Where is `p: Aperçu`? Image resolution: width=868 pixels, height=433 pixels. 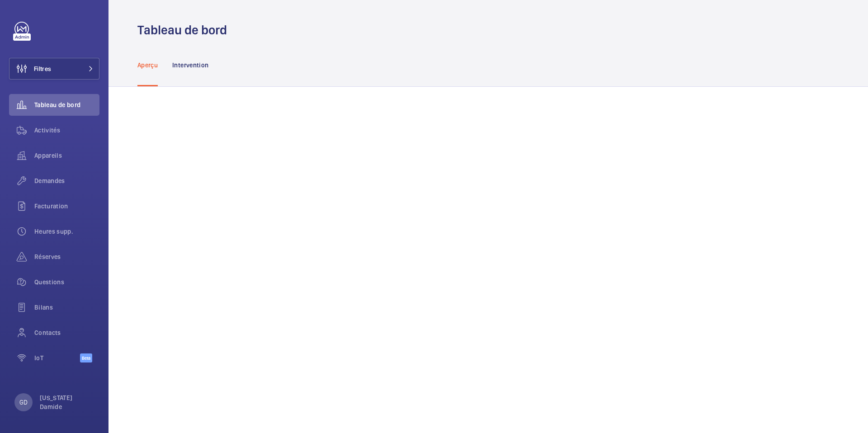
p: Aperçu is located at coordinates (147, 65).